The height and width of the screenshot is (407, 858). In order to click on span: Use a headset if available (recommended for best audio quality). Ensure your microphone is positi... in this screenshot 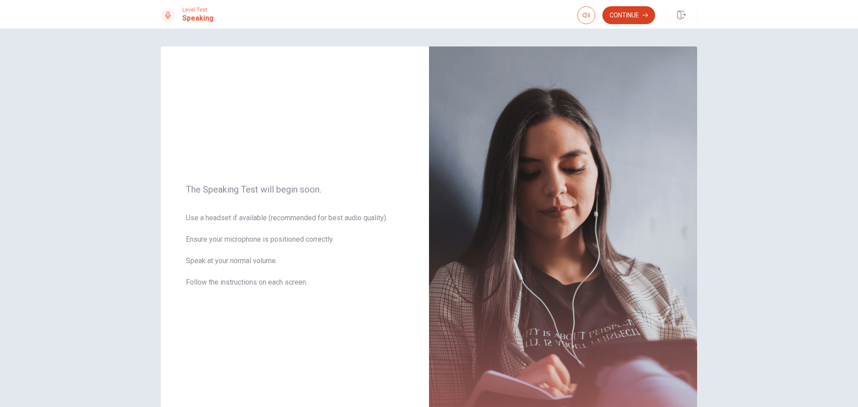, I will do `click(295, 256)`.